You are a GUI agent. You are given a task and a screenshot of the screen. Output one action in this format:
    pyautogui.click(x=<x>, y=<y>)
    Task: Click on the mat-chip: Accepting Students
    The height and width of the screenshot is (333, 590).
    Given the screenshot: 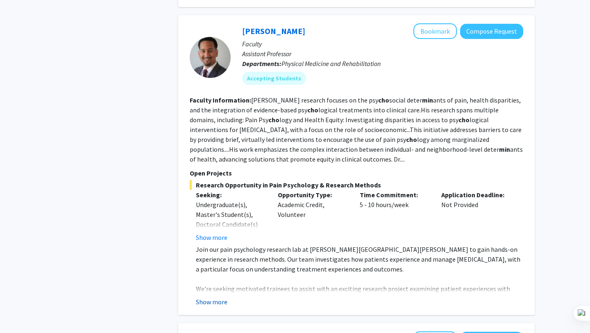 What is the action you would take?
    pyautogui.click(x=274, y=78)
    